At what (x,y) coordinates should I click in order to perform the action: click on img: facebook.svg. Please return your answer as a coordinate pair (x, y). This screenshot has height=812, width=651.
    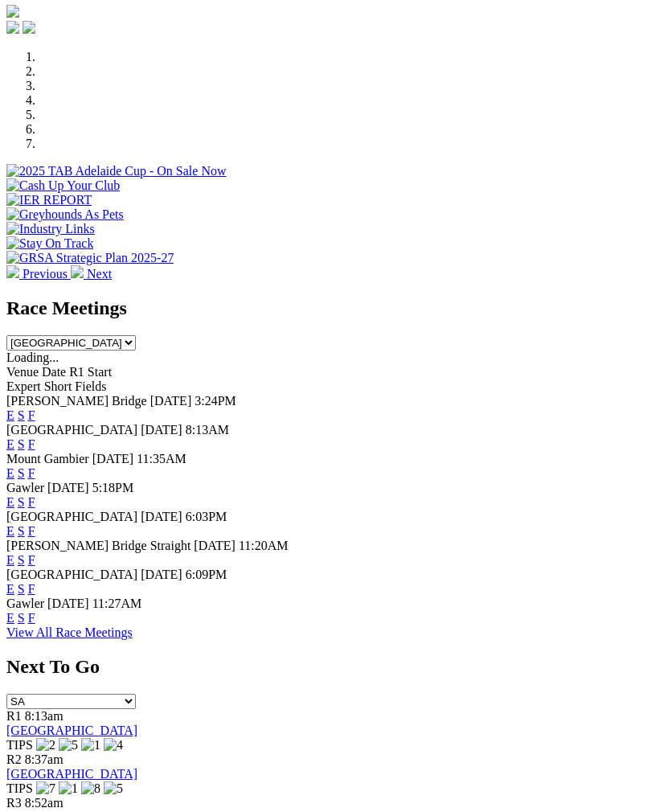
    Looking at the image, I should click on (13, 27).